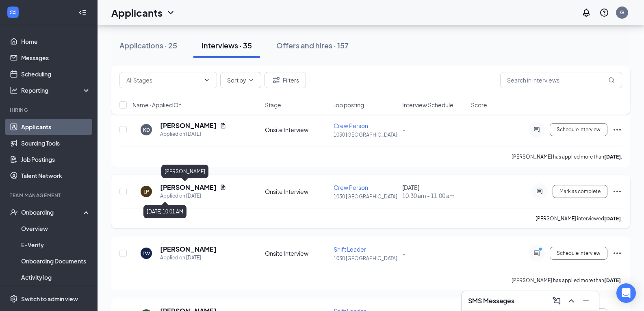 The width and height of the screenshot is (644, 311). I want to click on div: Reporting, so click(56, 90).